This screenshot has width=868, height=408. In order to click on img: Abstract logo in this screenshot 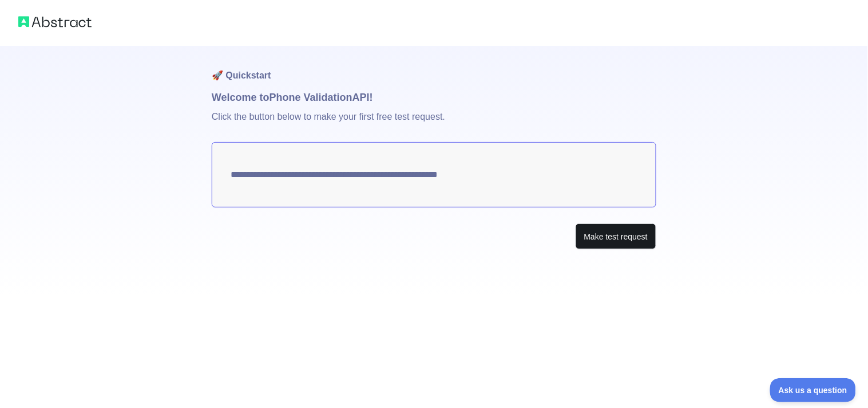, I will do `click(55, 21)`.